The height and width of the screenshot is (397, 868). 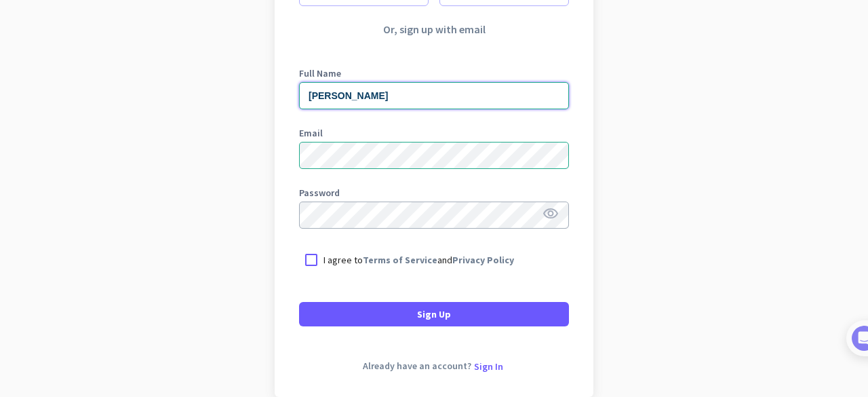 What do you see at coordinates (434, 96) in the screenshot?
I see `input: What is your full name?` at bounding box center [434, 96].